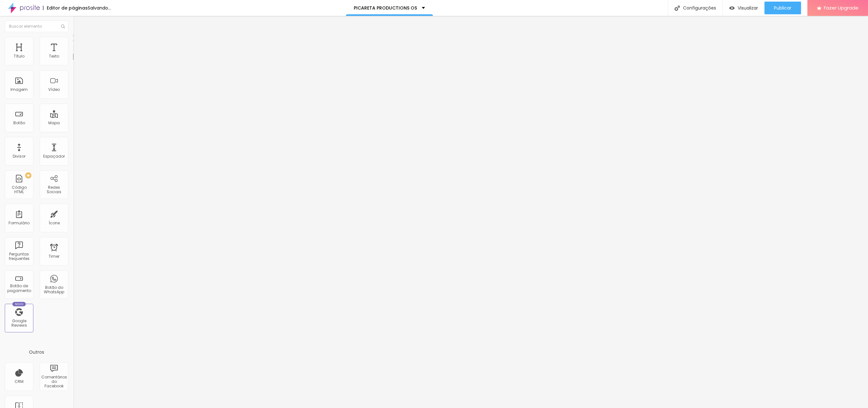 The height and width of the screenshot is (408, 868). Describe the element at coordinates (19, 223) in the screenshot. I see `div: Formulário` at that location.